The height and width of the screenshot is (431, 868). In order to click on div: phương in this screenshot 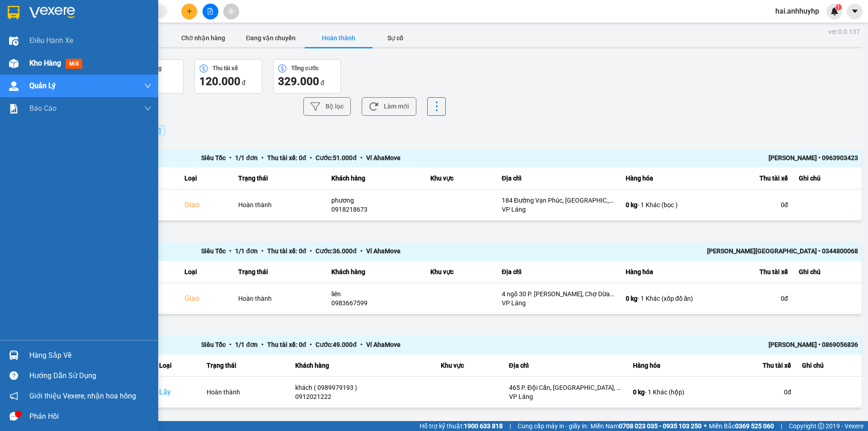, I will do `click(375, 200)`.